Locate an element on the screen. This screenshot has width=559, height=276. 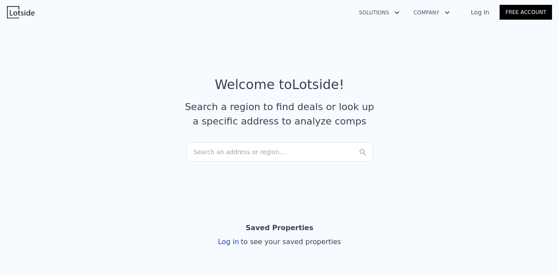
div: Welcome to Lotside ! is located at coordinates (279, 85).